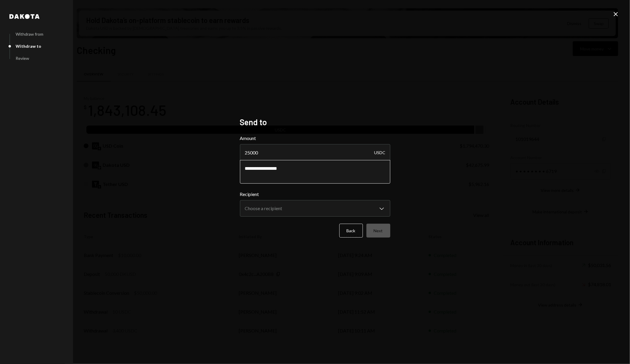 This screenshot has height=364, width=630. Describe the element at coordinates (28, 46) in the screenshot. I see `div: Withdraw to` at that location.